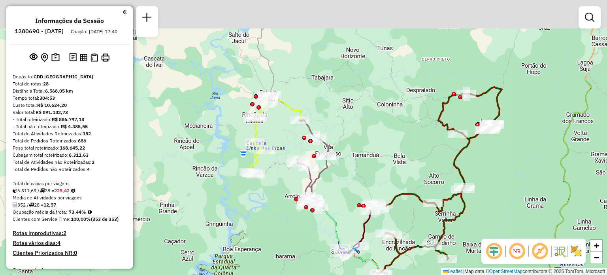  I want to click on i: Meta Caixas/viagem: 227,95 Diferença: -2,53, so click(73, 190).